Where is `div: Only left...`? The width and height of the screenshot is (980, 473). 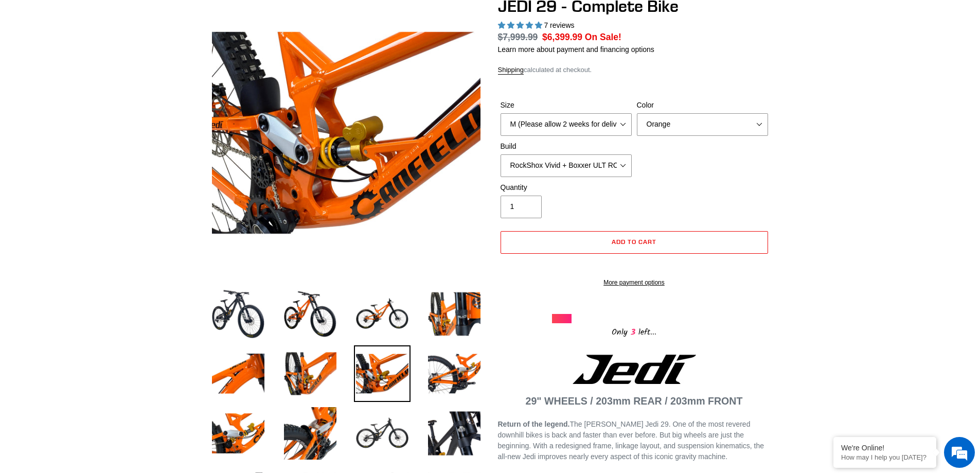
div: Only left... is located at coordinates (634, 330).